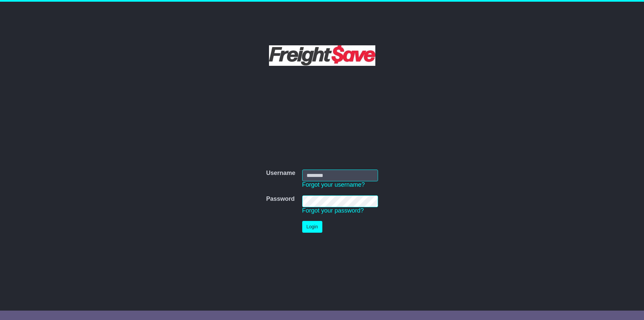  I want to click on label: Username, so click(280, 173).